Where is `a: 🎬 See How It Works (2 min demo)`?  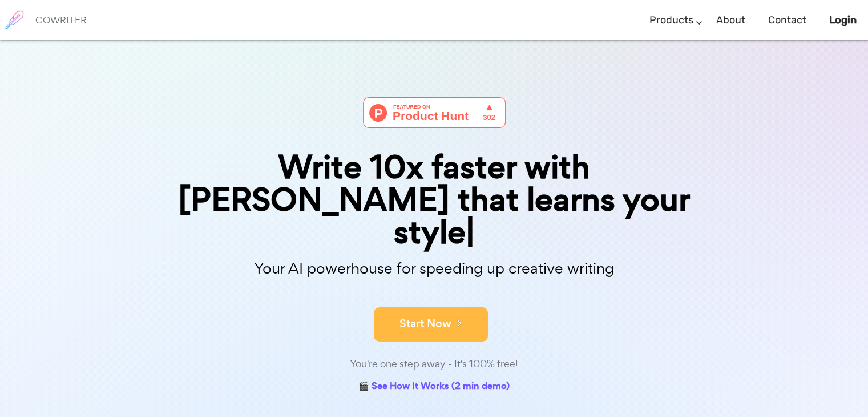 a: 🎬 See How It Works (2 min demo) is located at coordinates (433, 387).